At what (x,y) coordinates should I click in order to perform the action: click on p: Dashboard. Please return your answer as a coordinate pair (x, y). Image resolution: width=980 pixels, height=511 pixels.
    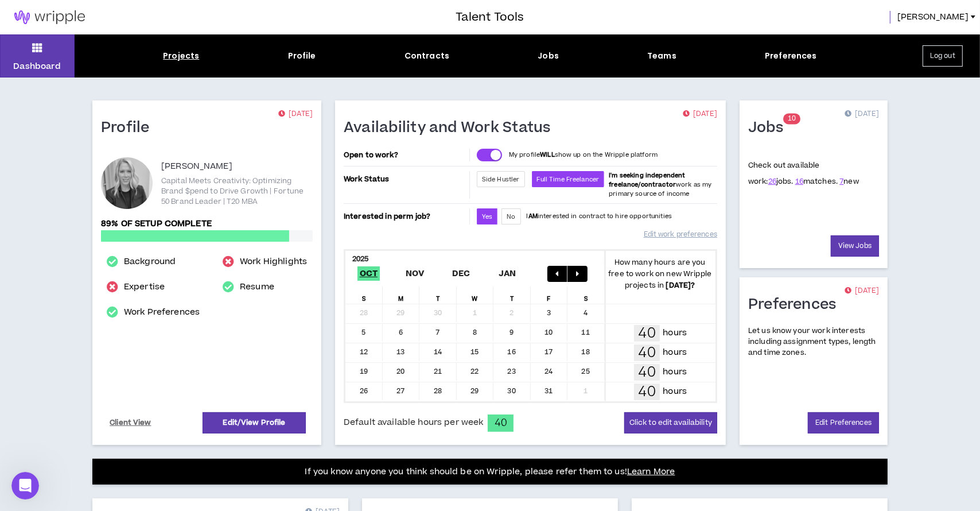
    Looking at the image, I should click on (37, 66).